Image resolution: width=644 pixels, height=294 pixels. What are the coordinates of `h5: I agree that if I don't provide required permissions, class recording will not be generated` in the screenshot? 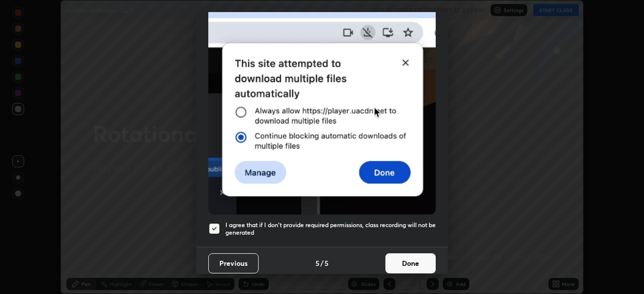 It's located at (331, 229).